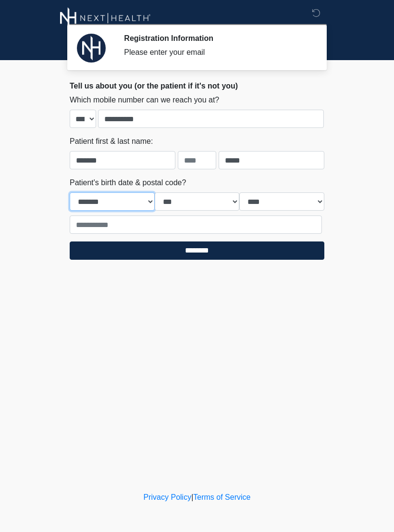 The height and width of the screenshot is (532, 394). Describe the element at coordinates (111, 141) in the screenshot. I see `label: Patient first & last name:` at that location.